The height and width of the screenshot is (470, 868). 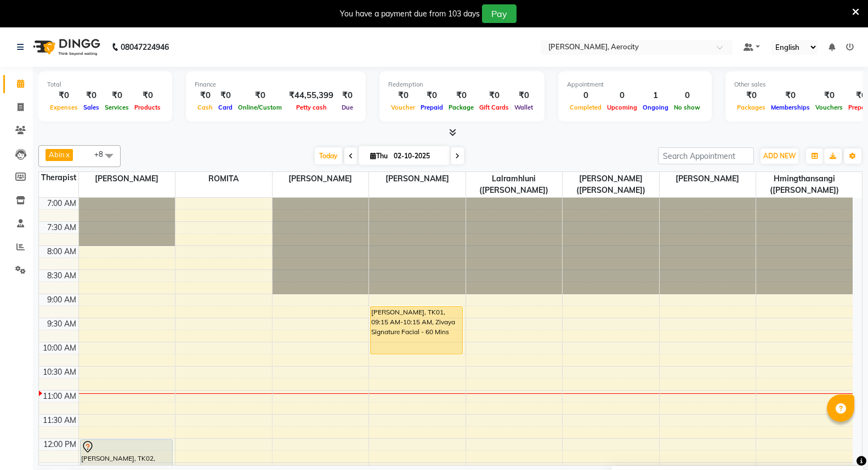 What do you see at coordinates (65, 47) in the screenshot?
I see `img: logo` at bounding box center [65, 47].